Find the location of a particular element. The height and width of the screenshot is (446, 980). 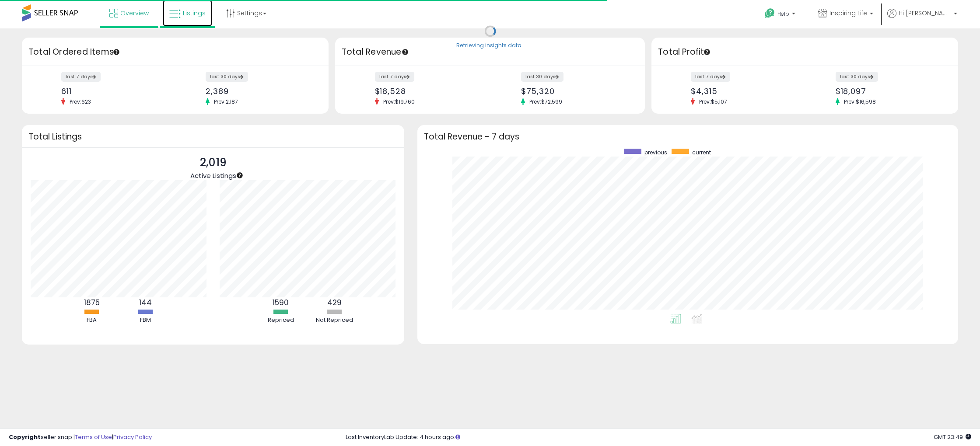

h3: Total Profit is located at coordinates (805, 52).